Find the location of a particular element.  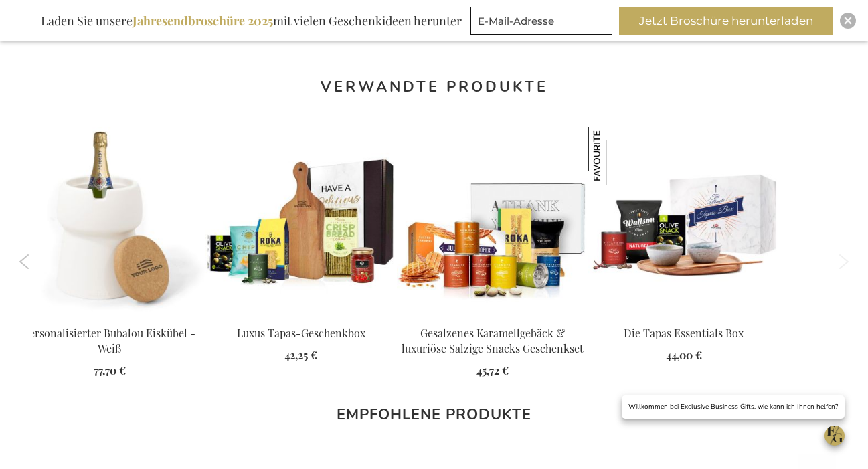

img: Close is located at coordinates (848, 21).